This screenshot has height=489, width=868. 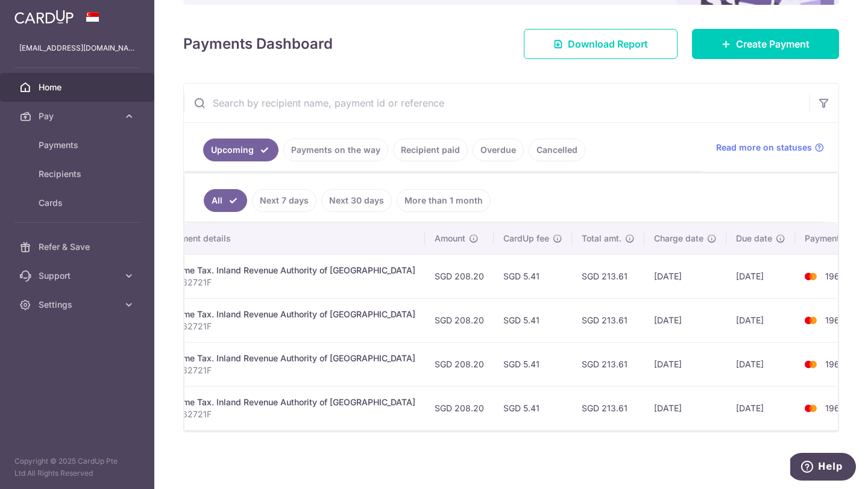 I want to click on span: Recipients, so click(x=79, y=174).